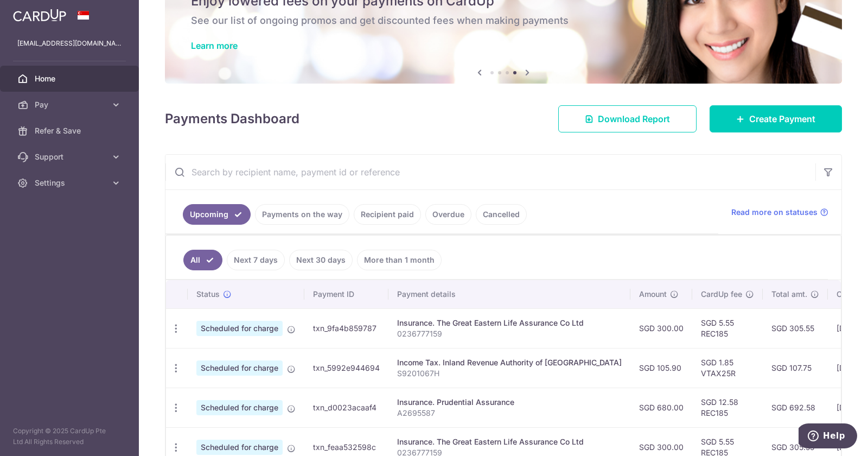 The width and height of the screenshot is (868, 456). Describe the element at coordinates (346, 294) in the screenshot. I see `th: Payment ID` at that location.